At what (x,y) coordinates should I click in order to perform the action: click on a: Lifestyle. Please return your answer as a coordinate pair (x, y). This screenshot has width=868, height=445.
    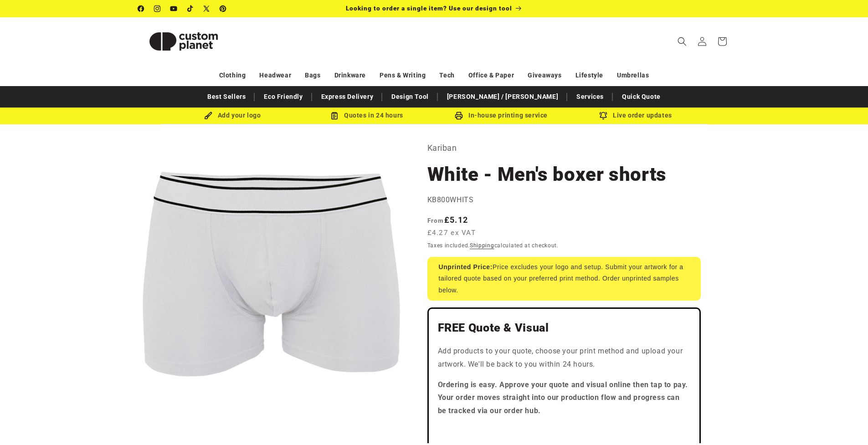
    Looking at the image, I should click on (589, 75).